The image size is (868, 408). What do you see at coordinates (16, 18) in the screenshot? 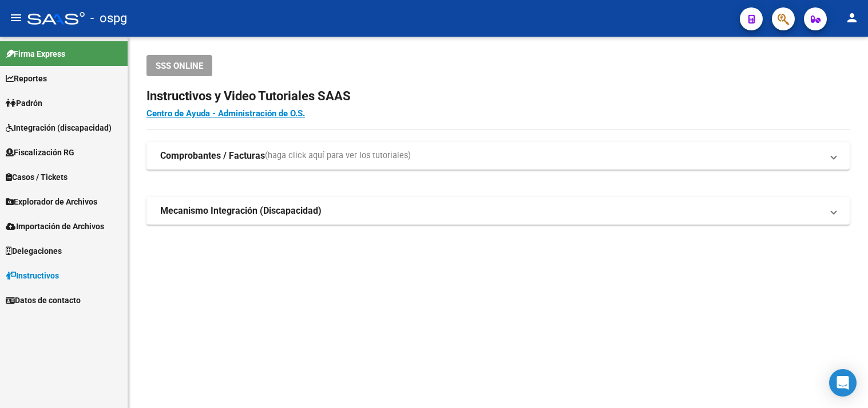
I see `mat-icon: menu` at bounding box center [16, 18].